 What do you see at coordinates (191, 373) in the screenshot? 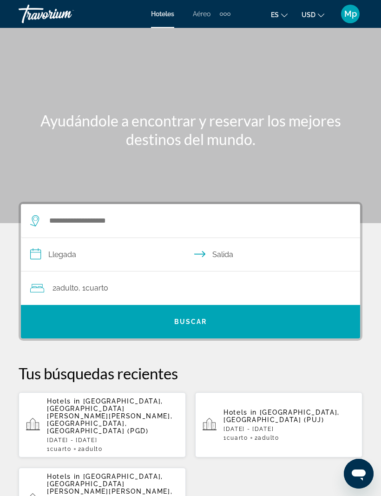
I see `p: Tus búsquedas recientes` at bounding box center [191, 373].